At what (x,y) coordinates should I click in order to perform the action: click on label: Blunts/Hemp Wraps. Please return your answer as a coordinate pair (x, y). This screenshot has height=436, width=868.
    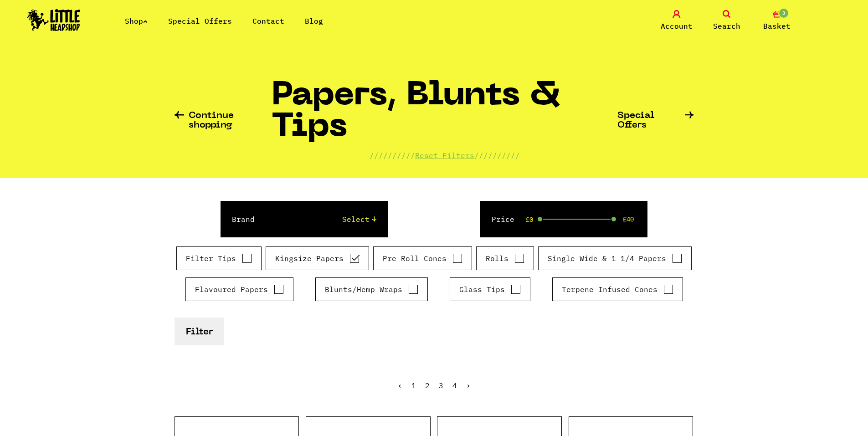
    Looking at the image, I should click on (371, 289).